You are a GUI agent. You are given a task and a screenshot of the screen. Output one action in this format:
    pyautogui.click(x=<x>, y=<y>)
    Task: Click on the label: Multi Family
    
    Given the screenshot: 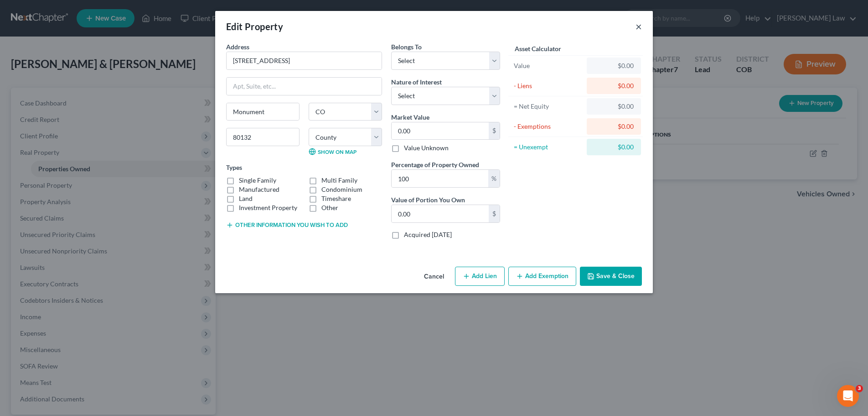 What is the action you would take?
    pyautogui.click(x=339, y=180)
    